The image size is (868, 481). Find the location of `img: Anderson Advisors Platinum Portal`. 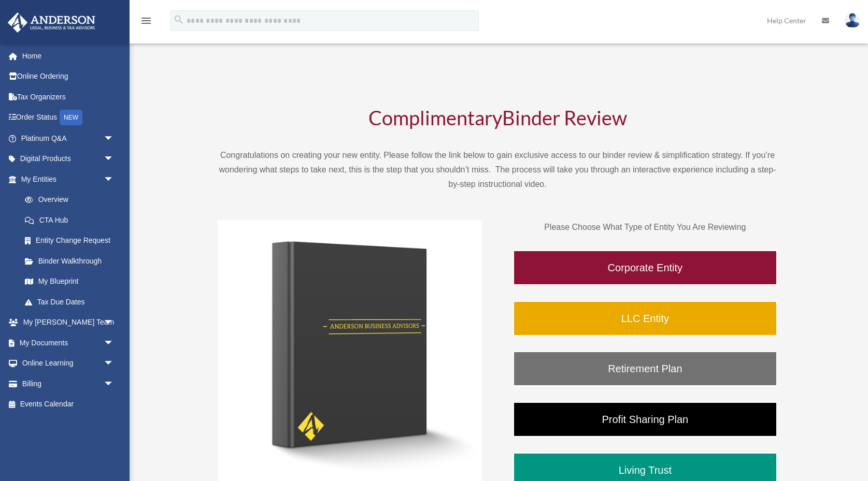

img: Anderson Advisors Platinum Portal is located at coordinates (51, 23).